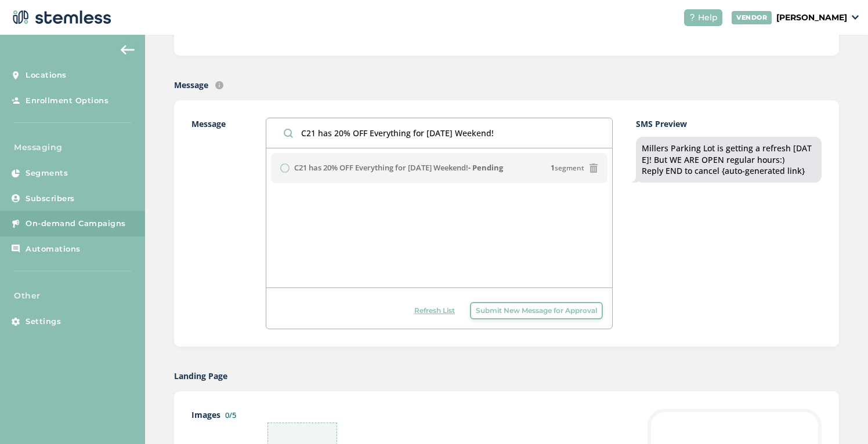 The height and width of the screenshot is (444, 868). I want to click on strong: 1, so click(553, 168).